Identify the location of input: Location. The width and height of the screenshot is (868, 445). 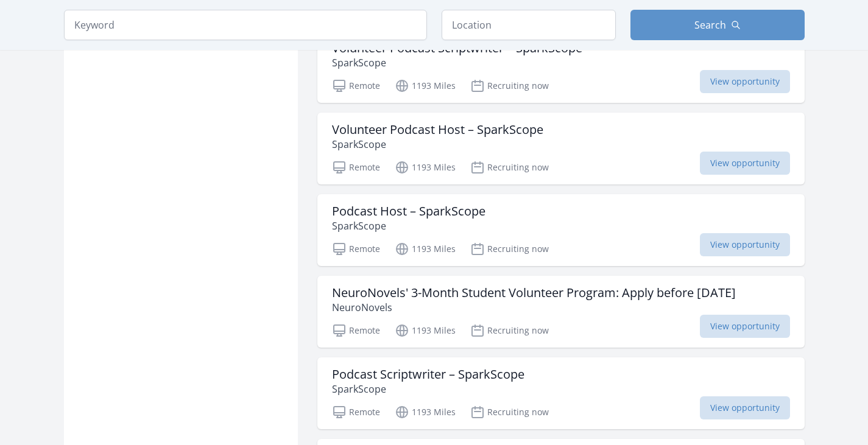
(529, 25).